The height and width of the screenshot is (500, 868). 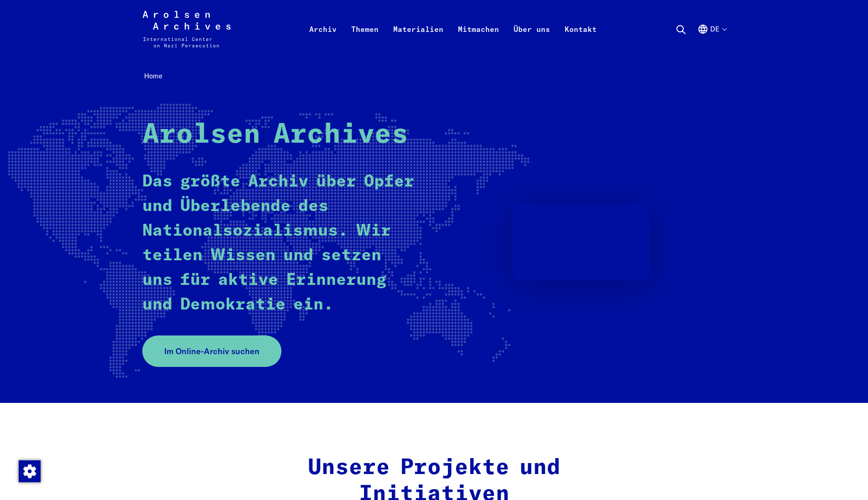 What do you see at coordinates (153, 76) in the screenshot?
I see `span: Home` at bounding box center [153, 76].